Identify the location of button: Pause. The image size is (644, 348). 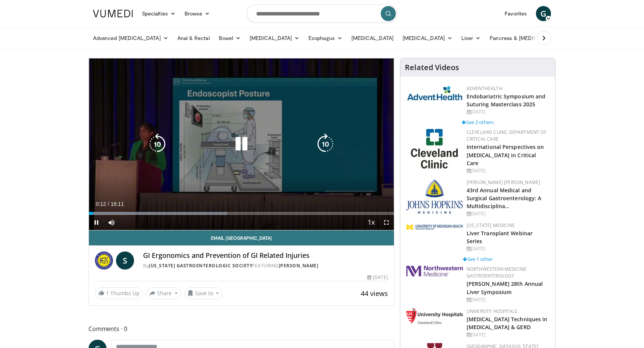
(96, 222).